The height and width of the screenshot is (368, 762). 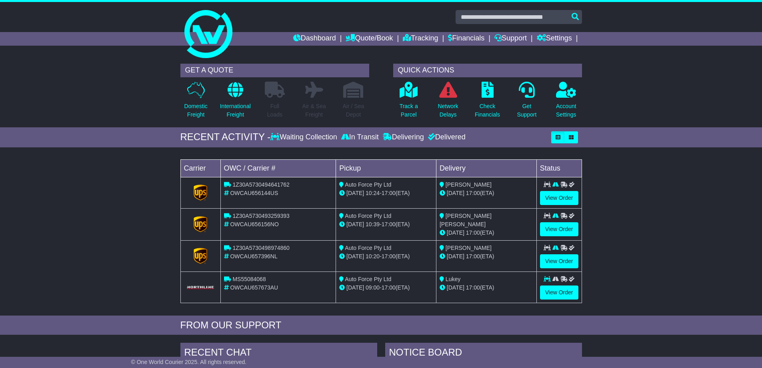 What do you see at coordinates (372, 287) in the screenshot?
I see `span: 09:00` at bounding box center [372, 287].